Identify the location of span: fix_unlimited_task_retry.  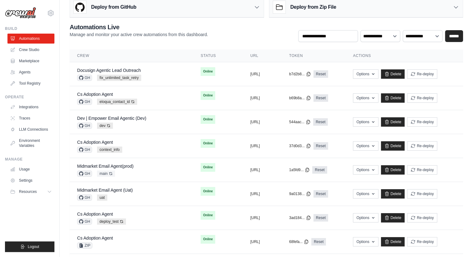
(119, 78).